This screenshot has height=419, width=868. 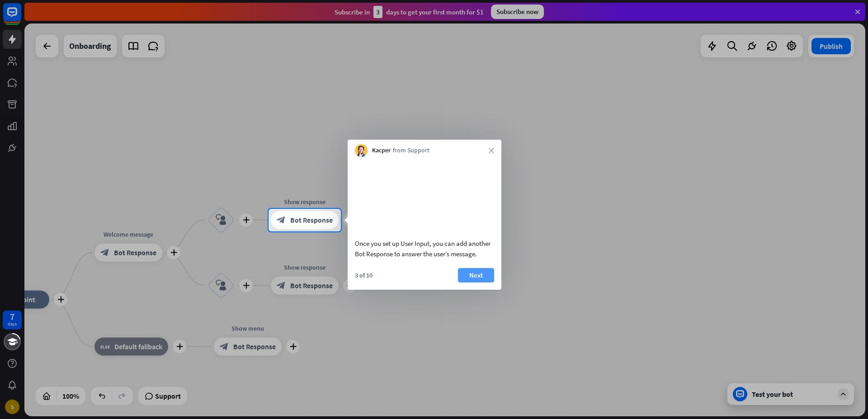 What do you see at coordinates (411, 150) in the screenshot?
I see `span: from Support` at bounding box center [411, 150].